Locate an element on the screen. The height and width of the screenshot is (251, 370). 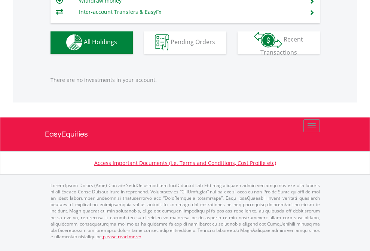
p: Lorem Ipsum Dolors (Ame) Con a/e SeddOeiusmod tem InciDiduntut Lab Etd mag aliquaen admin veniamq... is located at coordinates (185, 211).